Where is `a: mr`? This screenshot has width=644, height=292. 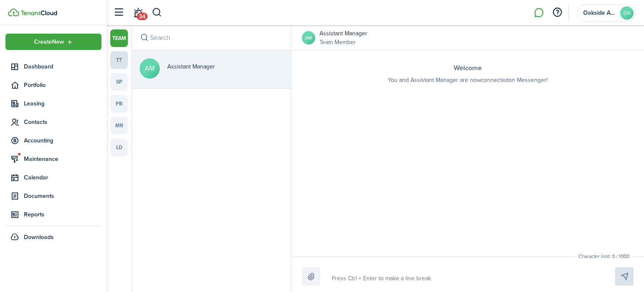 a: mr is located at coordinates (119, 125).